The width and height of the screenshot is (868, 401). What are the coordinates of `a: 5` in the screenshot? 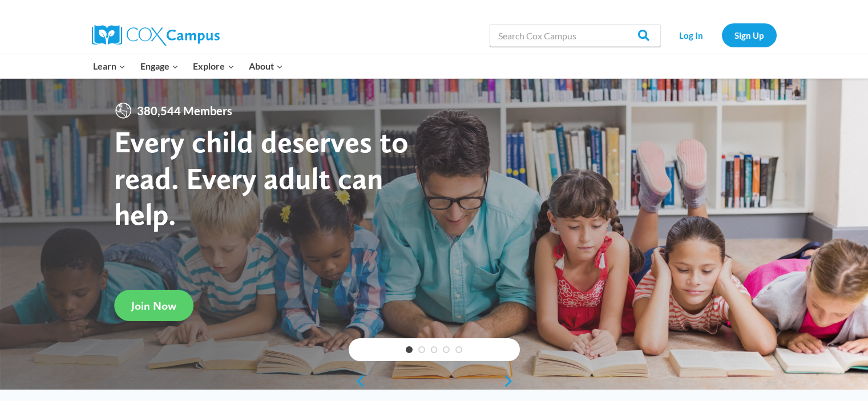 It's located at (459, 350).